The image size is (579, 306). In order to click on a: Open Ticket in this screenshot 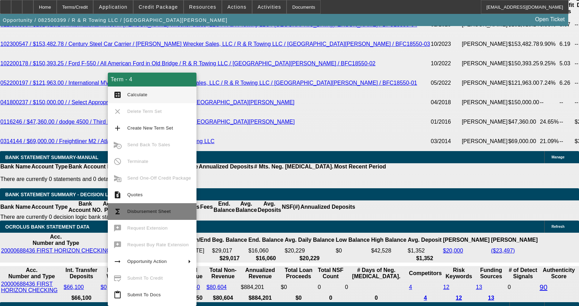, I will do `click(550, 19)`.